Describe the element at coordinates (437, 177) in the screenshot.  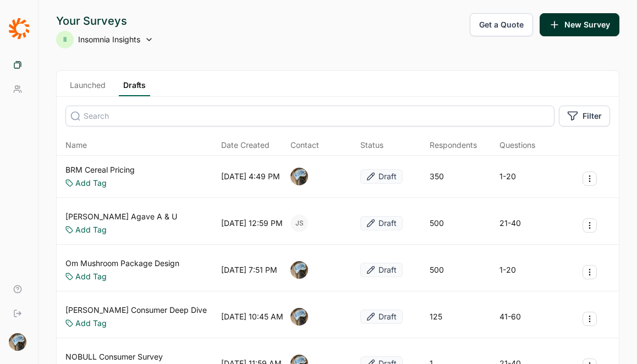
I see `div: 350` at that location.